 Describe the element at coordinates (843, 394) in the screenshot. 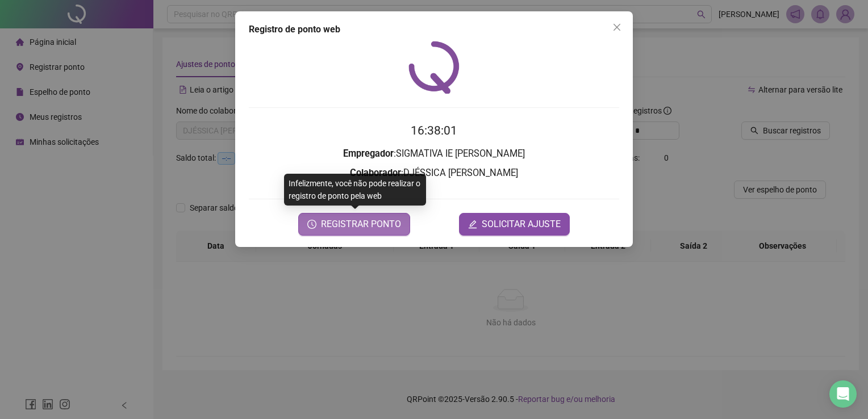

I see `div: Open Intercom Messenger` at that location.